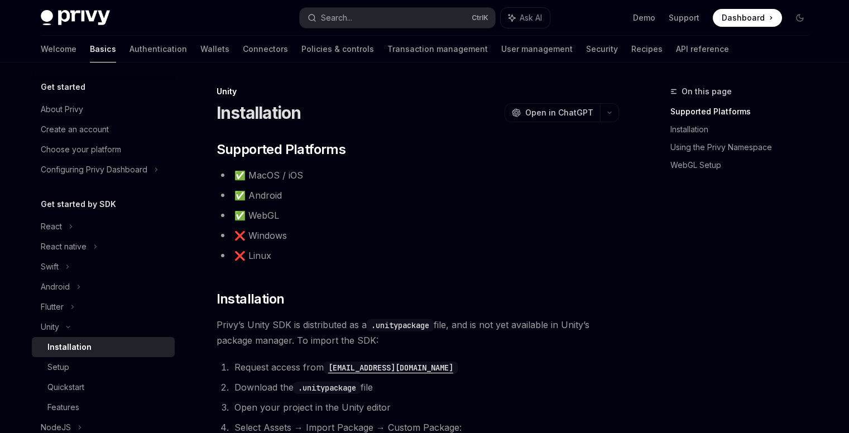  I want to click on span: Installation, so click(251, 299).